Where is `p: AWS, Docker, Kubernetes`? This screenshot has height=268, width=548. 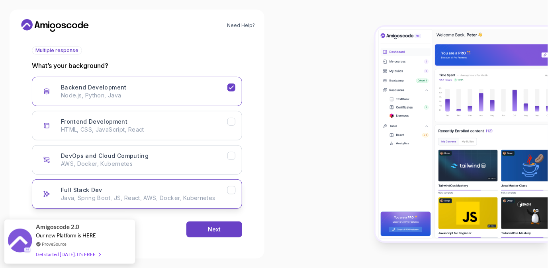 p: AWS, Docker, Kubernetes is located at coordinates (144, 164).